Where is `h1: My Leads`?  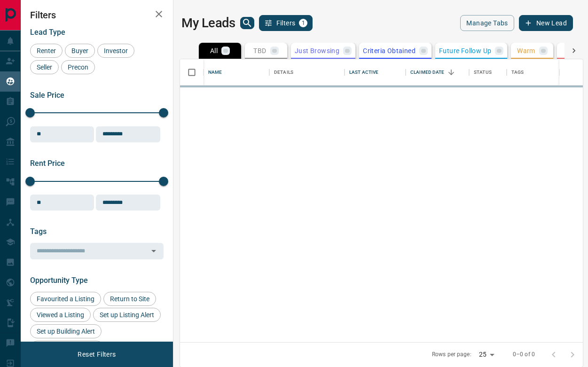
h1: My Leads is located at coordinates (208, 23).